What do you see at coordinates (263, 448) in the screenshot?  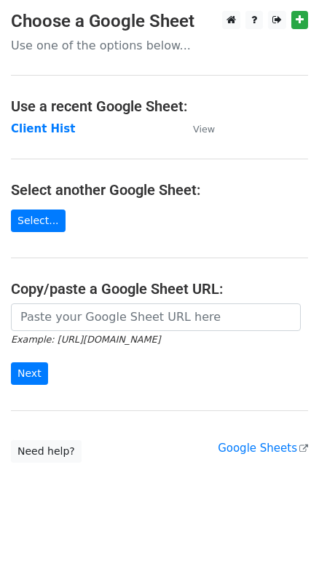 I see `a: Google Sheets` at bounding box center [263, 448].